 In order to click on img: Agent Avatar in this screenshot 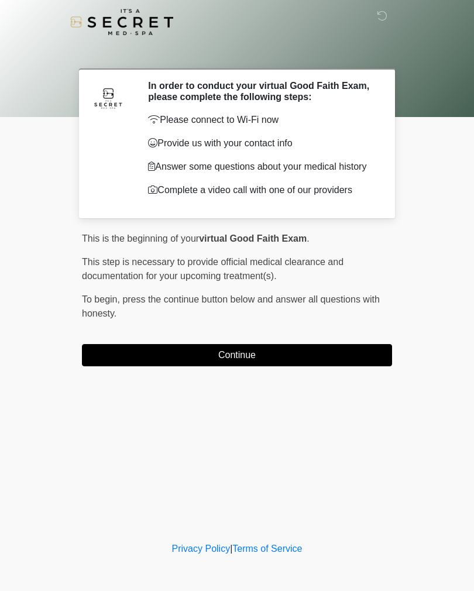, I will do `click(108, 98)`.